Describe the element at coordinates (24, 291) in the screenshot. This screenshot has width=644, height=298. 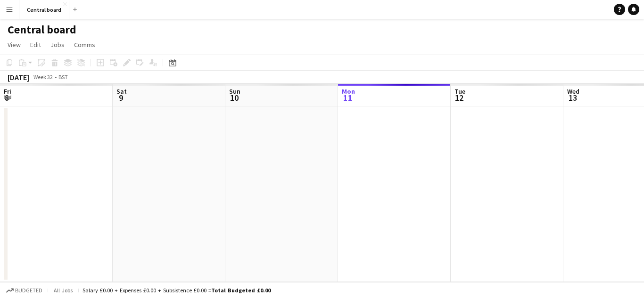
I see `button: Budgeted` at that location.